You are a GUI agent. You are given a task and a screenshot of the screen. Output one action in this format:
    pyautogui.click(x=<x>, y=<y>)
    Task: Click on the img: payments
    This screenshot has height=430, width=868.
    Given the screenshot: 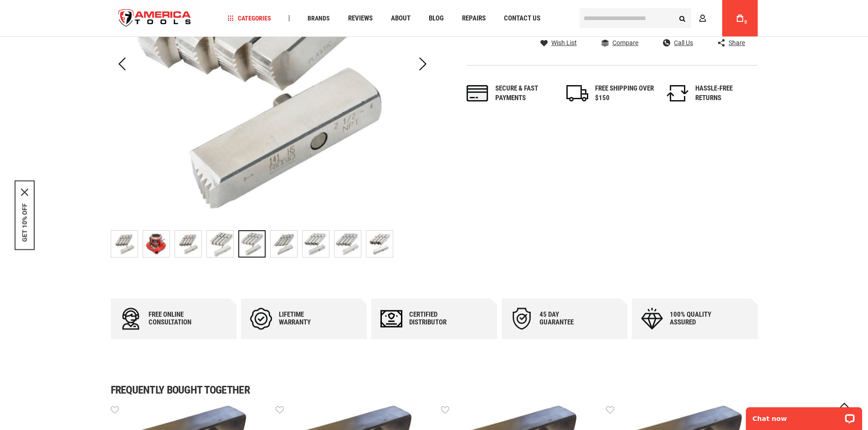 What is the action you would take?
    pyautogui.click(x=478, y=94)
    